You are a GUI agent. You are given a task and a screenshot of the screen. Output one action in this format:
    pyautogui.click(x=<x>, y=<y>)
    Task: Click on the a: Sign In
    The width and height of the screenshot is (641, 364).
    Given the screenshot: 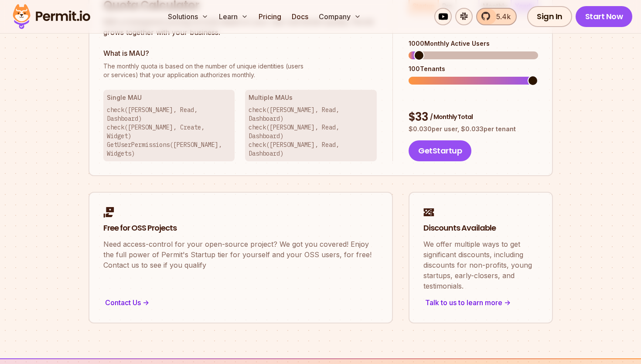 What is the action you would take?
    pyautogui.click(x=549, y=16)
    